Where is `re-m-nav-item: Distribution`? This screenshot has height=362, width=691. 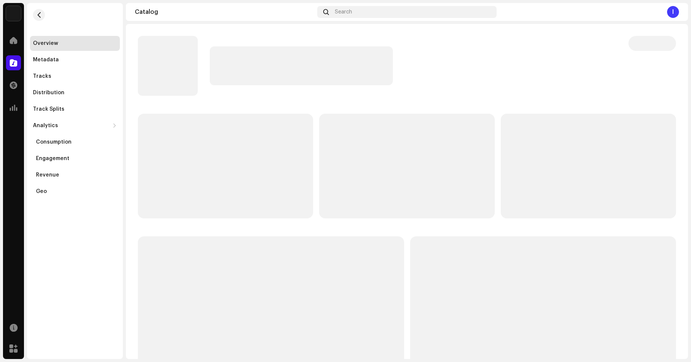 re-m-nav-item: Distribution is located at coordinates (75, 93).